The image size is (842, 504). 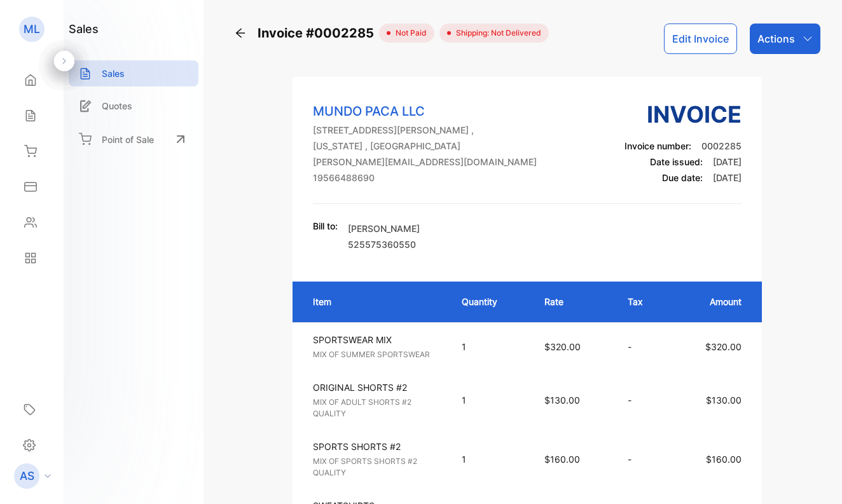 I want to click on button: Actions, so click(x=785, y=39).